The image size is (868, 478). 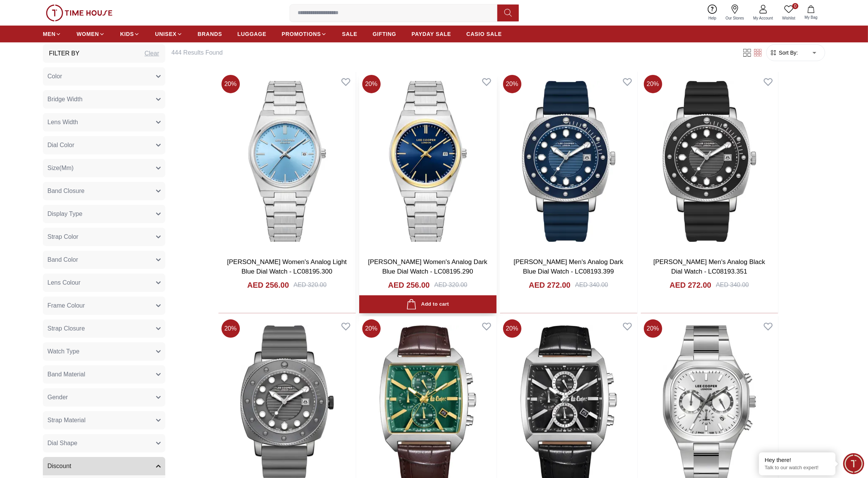 What do you see at coordinates (104, 260) in the screenshot?
I see `button: Band Color` at bounding box center [104, 260].